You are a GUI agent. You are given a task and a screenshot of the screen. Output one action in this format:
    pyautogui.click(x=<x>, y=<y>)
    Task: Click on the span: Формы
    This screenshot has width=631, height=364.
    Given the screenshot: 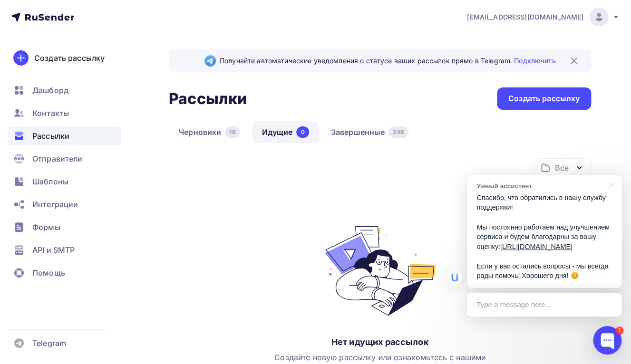 What is the action you would take?
    pyautogui.click(x=46, y=227)
    